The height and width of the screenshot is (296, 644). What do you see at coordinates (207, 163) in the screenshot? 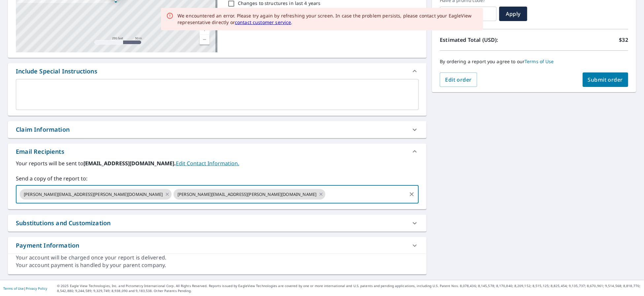
I see `a: EditContactInfo` at bounding box center [207, 163].